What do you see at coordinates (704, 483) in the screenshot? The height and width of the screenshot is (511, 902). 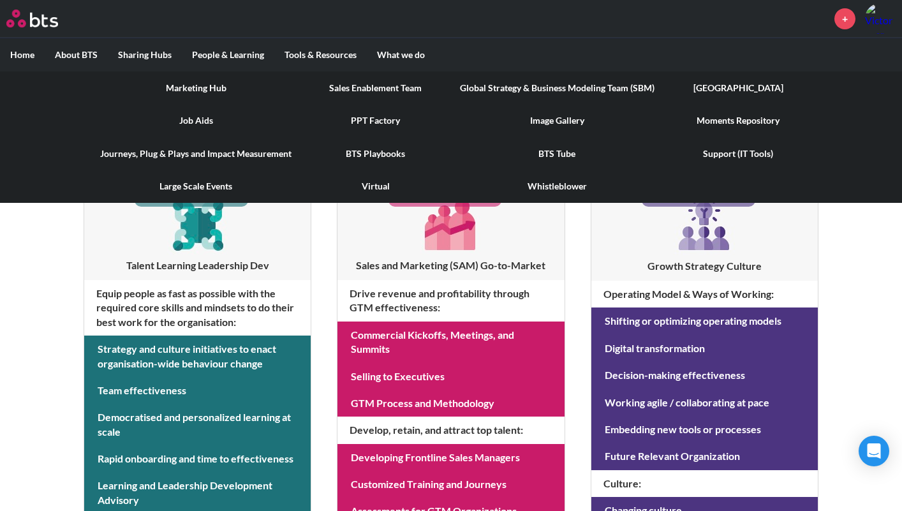 I see `h4: Culture :` at bounding box center [704, 483].